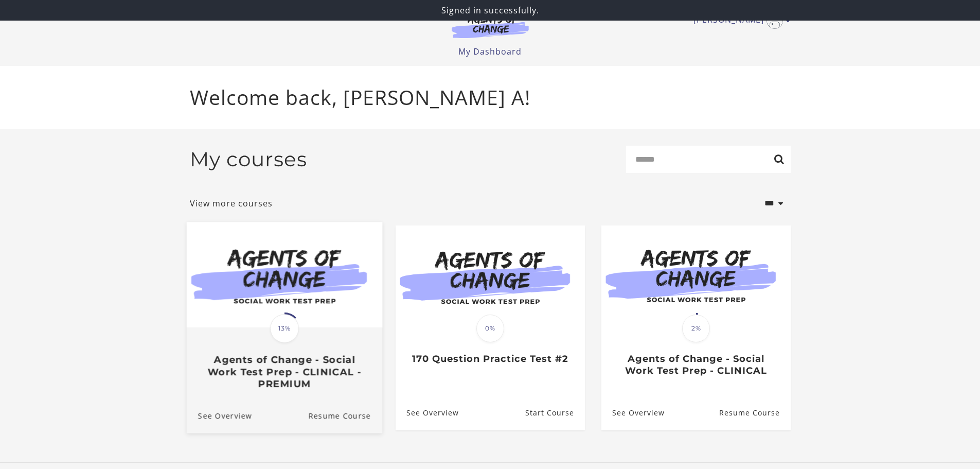  What do you see at coordinates (554, 412) in the screenshot?
I see `a: 170 Question Practice Test #2: Resume Course` at bounding box center [554, 412].